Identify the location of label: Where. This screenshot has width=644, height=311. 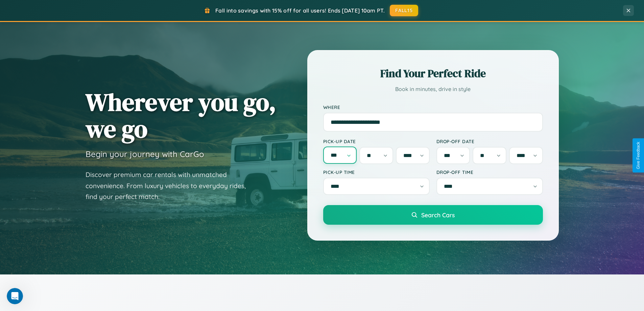
(433, 107).